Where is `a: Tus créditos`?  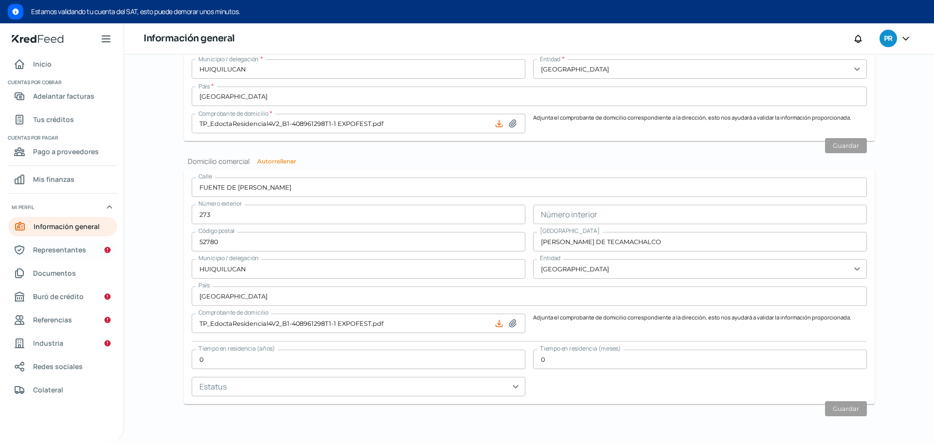 a: Tus créditos is located at coordinates (62, 120).